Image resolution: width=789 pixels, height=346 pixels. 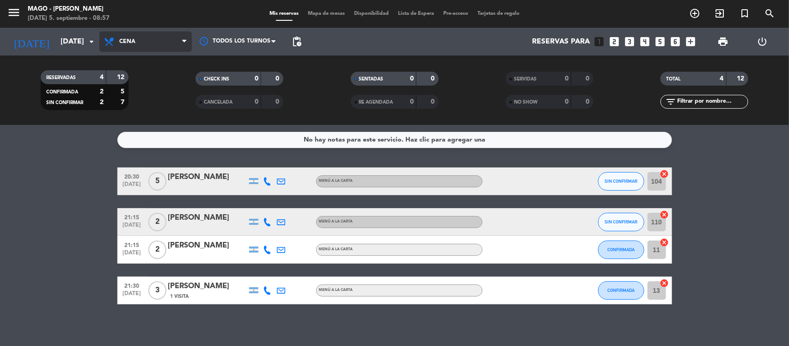 I want to click on i: looks_one, so click(x=600, y=42).